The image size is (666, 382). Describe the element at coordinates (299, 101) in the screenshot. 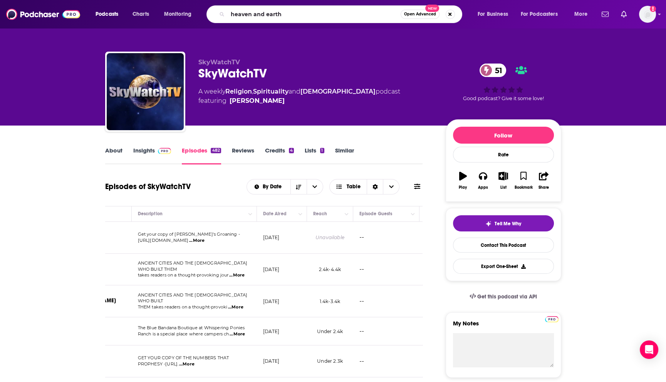

I see `span: featuring` at that location.